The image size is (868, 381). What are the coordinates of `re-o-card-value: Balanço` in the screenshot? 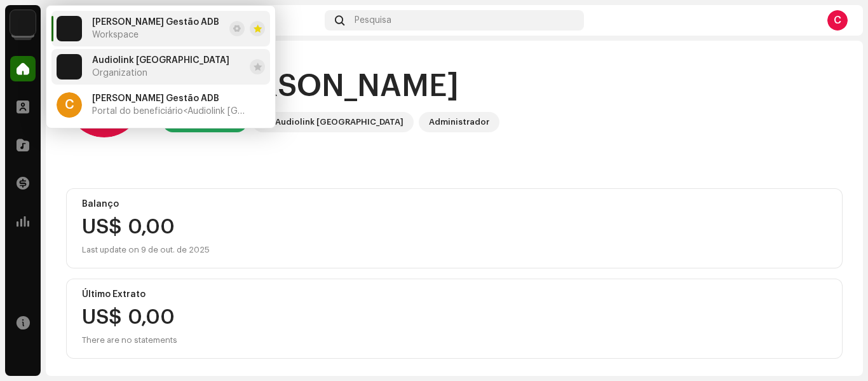 It's located at (454, 228).